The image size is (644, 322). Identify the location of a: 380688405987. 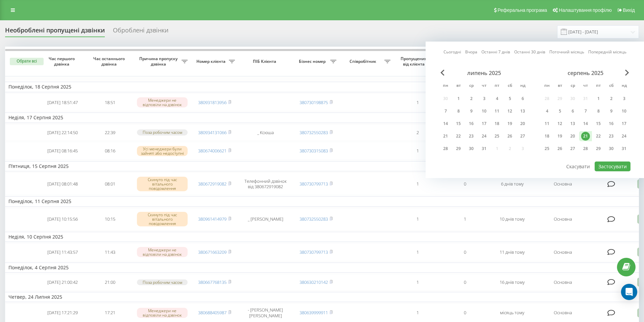
(212, 313).